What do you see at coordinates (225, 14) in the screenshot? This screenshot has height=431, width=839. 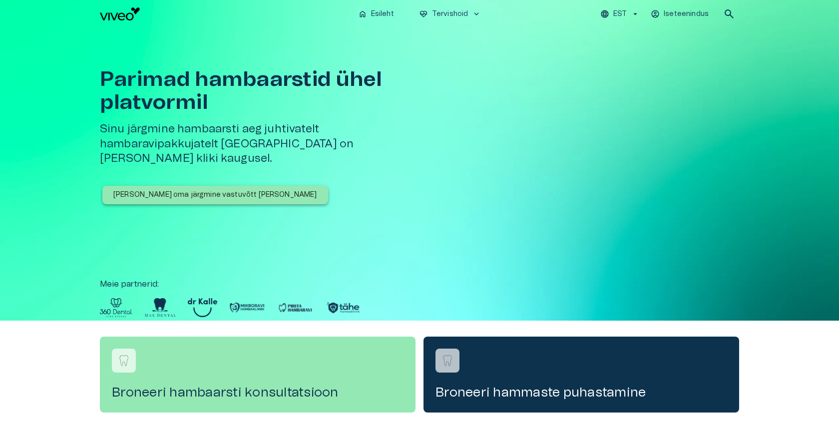 I see `a: Navigate to homepage` at bounding box center [225, 14].